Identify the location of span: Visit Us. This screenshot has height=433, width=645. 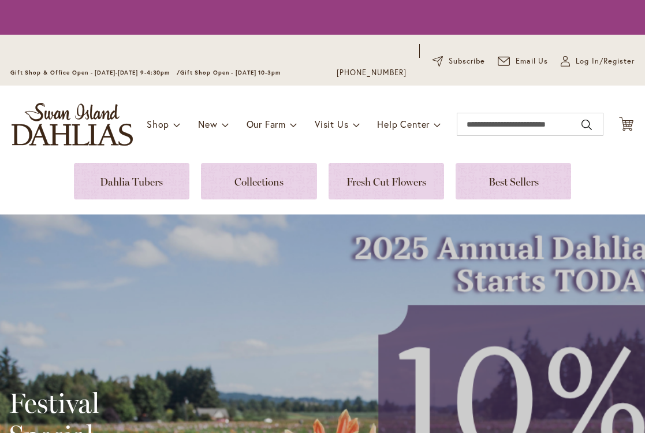
(332, 124).